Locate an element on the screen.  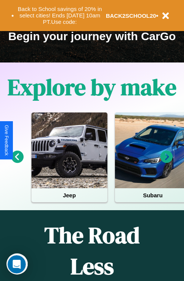
div: Give Feedback is located at coordinates (6, 140).